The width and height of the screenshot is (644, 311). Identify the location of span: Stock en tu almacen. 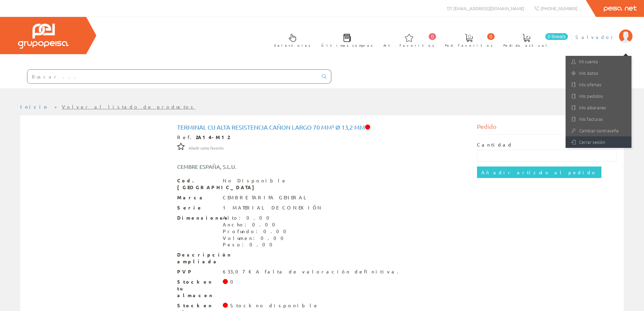
(197, 289).